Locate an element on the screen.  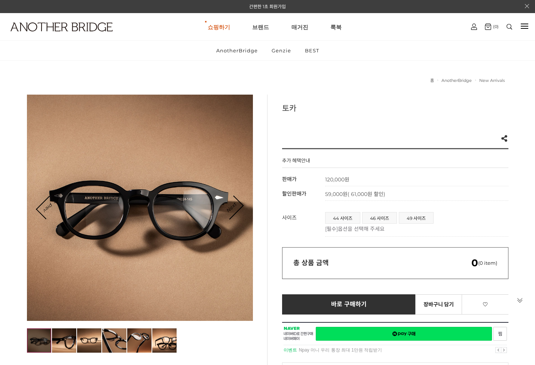
a: 홈 is located at coordinates (432, 80).